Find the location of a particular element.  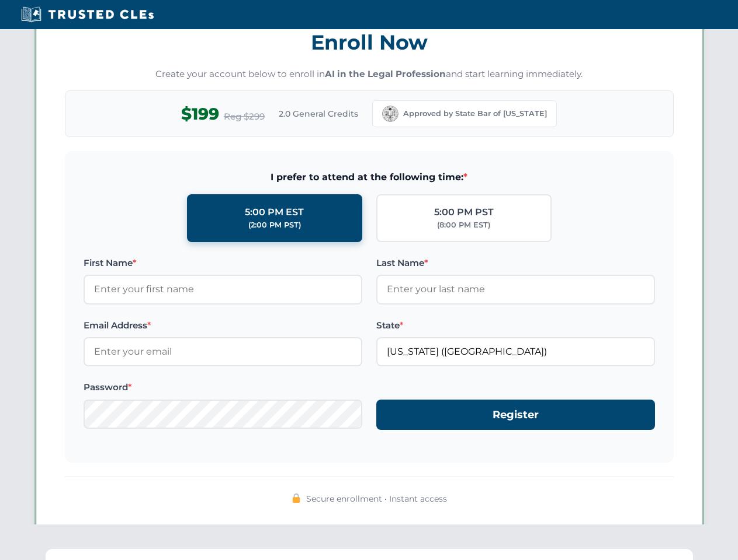

input: Enter your first name is located at coordinates (222, 289).